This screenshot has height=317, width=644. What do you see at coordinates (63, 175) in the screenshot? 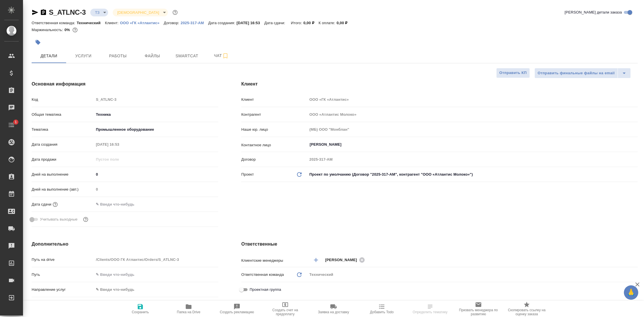
I see `p: Дней на выполнение` at bounding box center [63, 175].